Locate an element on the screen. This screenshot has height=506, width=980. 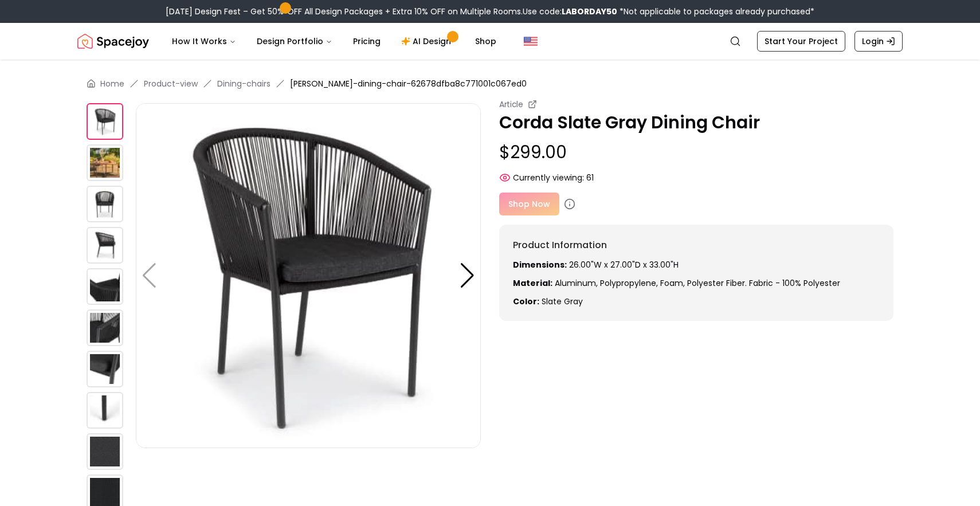
b: LABORDAY50 is located at coordinates (589, 12).